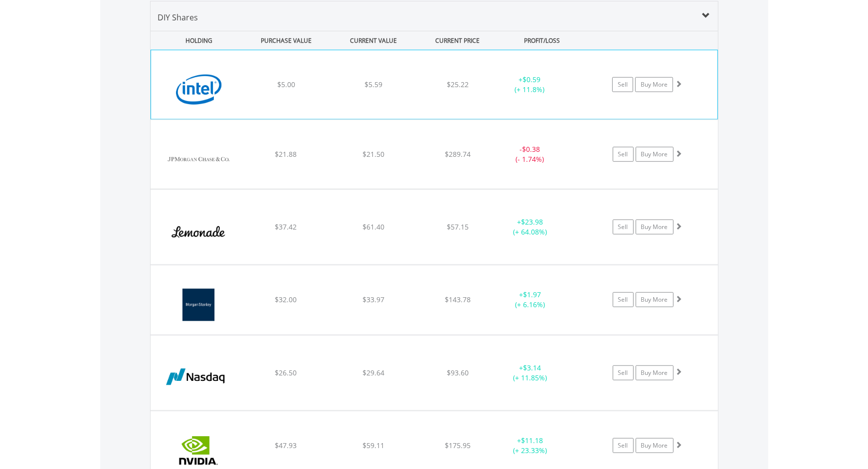 The image size is (868, 469). Describe the element at coordinates (373, 40) in the screenshot. I see `div: CURRENT VALUE` at that location.